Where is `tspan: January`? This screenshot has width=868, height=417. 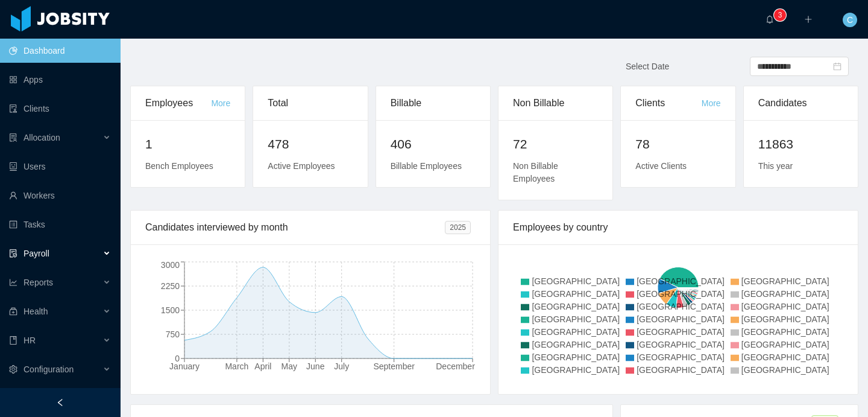
tspan: January is located at coordinates (184, 366).